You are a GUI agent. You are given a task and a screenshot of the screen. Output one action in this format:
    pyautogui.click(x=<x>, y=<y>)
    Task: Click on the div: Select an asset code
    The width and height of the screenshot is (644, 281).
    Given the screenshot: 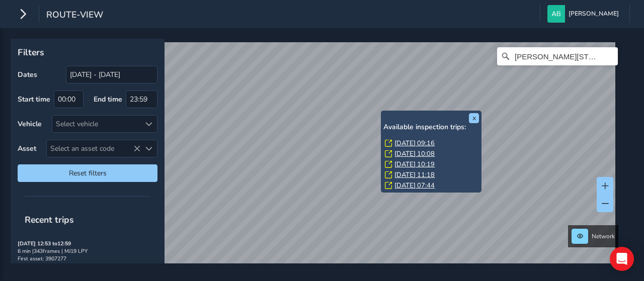 What is the action you would take?
    pyautogui.click(x=149, y=149)
    